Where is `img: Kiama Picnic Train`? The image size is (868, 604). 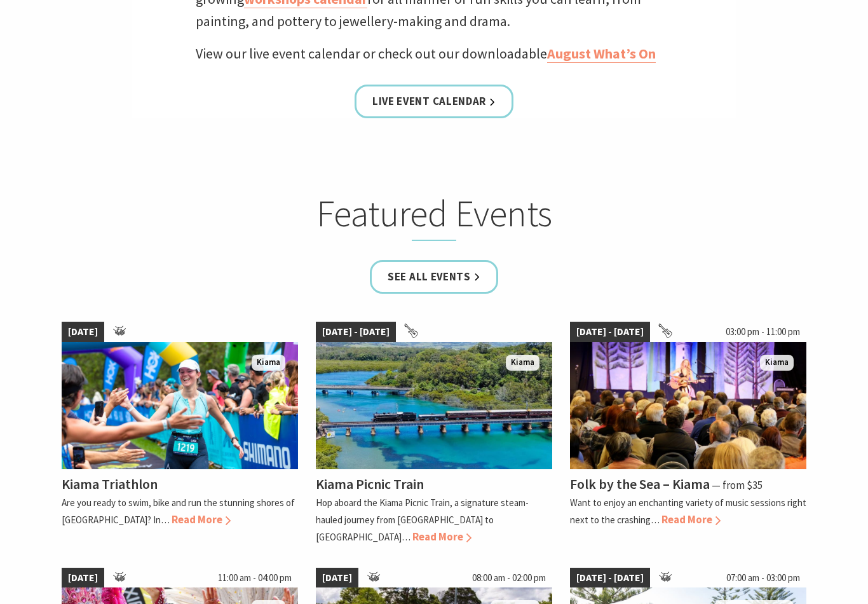
img: Kiama Picnic Train is located at coordinates (434, 406).